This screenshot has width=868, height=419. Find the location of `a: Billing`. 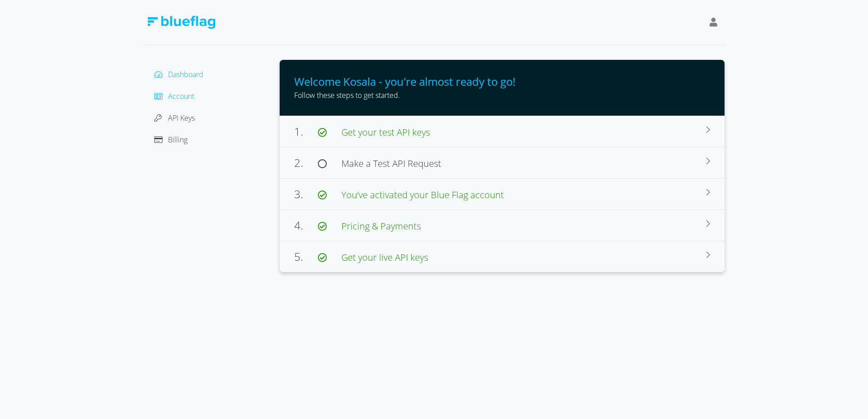

a: Billing is located at coordinates (171, 140).